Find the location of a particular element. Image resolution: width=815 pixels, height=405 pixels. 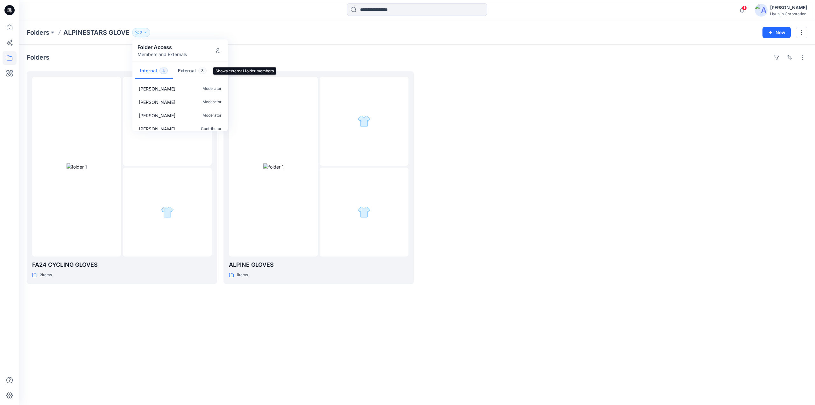

img: folder 2 is located at coordinates (364, 121).